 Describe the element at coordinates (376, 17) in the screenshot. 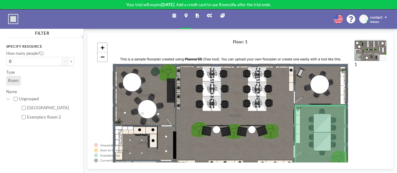

I see `span: contact` at that location.